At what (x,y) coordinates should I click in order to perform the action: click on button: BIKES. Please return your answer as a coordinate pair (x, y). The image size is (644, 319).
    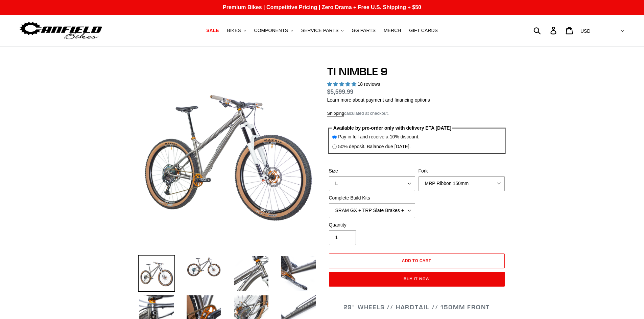
    Looking at the image, I should click on (236, 30).